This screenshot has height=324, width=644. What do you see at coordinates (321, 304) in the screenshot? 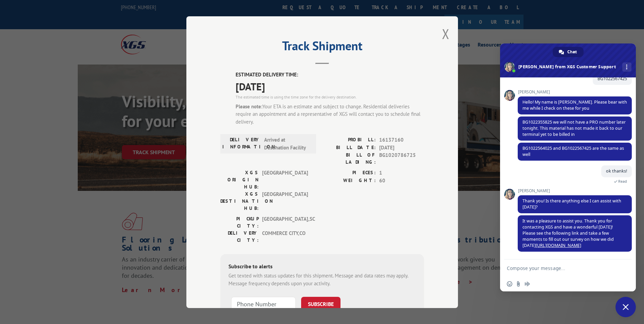
I see `button: SUBSCRIBE` at bounding box center [321, 304].